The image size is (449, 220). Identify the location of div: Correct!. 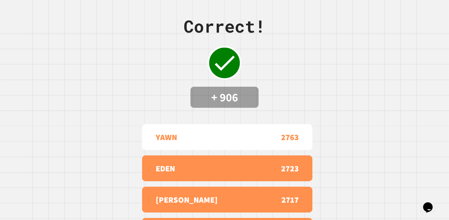
(225, 26).